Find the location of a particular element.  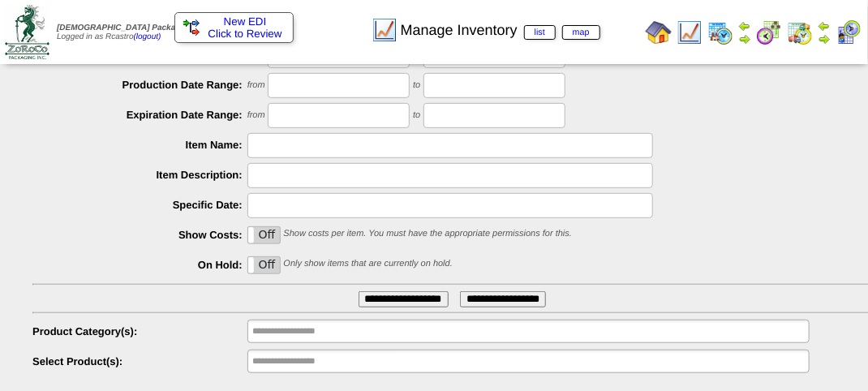

label: Expiration Date Range: is located at coordinates (140, 114).